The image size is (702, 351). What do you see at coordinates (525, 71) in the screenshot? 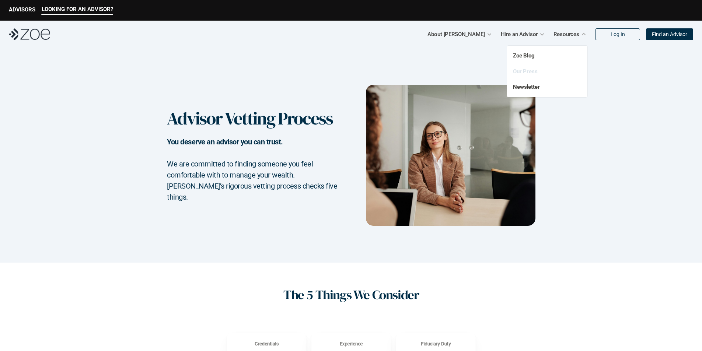
I see `a: Our Press` at bounding box center [525, 71].